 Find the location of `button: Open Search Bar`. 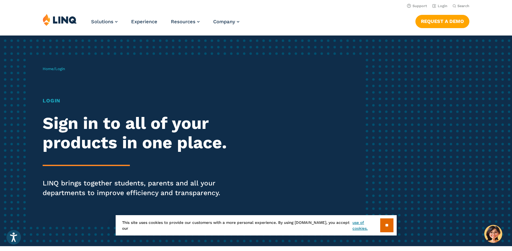

button: Open Search Bar is located at coordinates (461, 6).